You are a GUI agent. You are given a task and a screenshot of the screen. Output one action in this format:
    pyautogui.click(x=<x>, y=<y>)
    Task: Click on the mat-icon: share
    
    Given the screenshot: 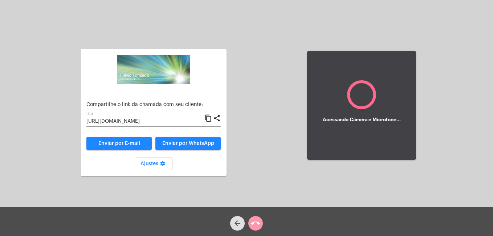 What is the action you would take?
    pyautogui.click(x=217, y=118)
    